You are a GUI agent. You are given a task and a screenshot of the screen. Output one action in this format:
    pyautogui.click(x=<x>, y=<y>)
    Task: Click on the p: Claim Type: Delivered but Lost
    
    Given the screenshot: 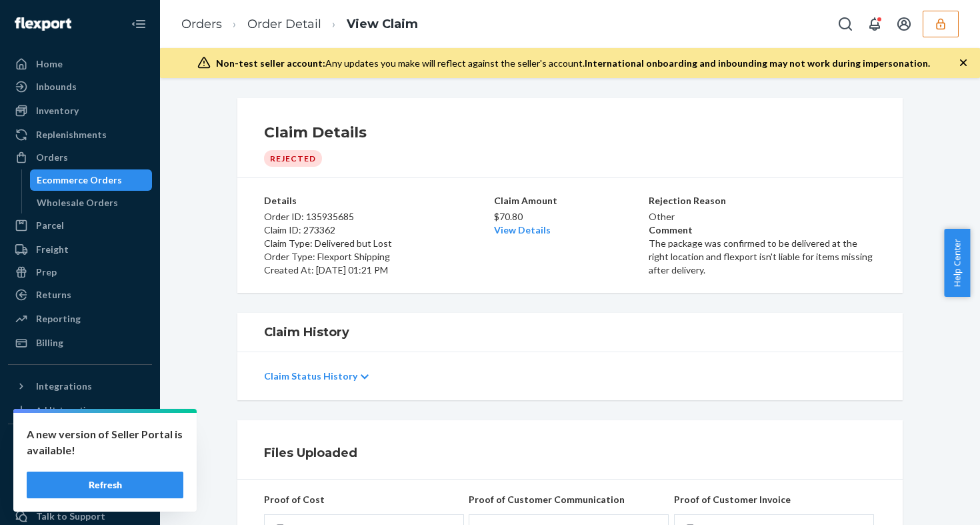 What is the action you would take?
    pyautogui.click(x=377, y=244)
    